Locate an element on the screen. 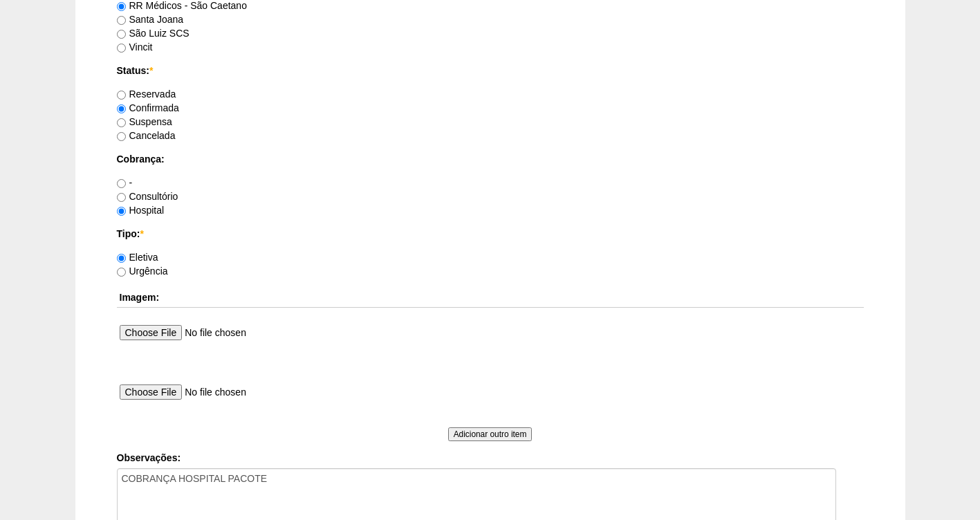 The height and width of the screenshot is (520, 980). input: RR Médicos - São Caetano is located at coordinates (121, 6).